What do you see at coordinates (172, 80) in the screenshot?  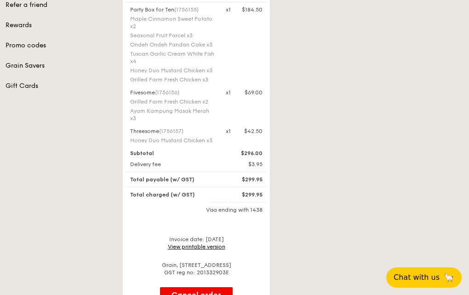 I see `div: Grilled Farm Fresh Chicken x3` at bounding box center [172, 80].